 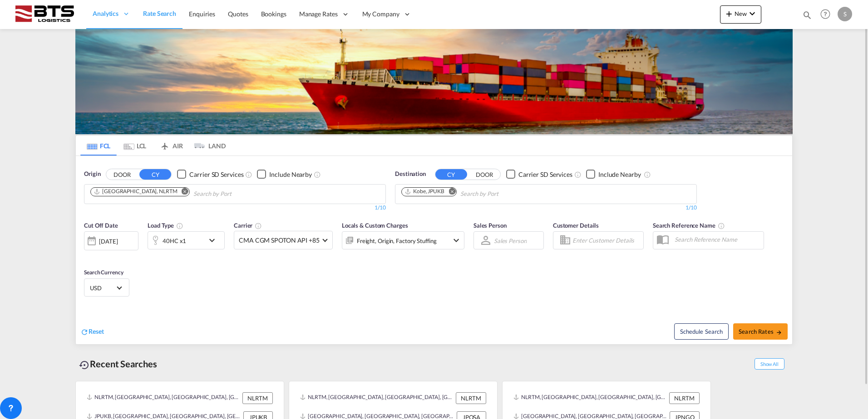 What do you see at coordinates (375, 225) in the screenshot?
I see `span: Locals & Custom Charges` at bounding box center [375, 225].